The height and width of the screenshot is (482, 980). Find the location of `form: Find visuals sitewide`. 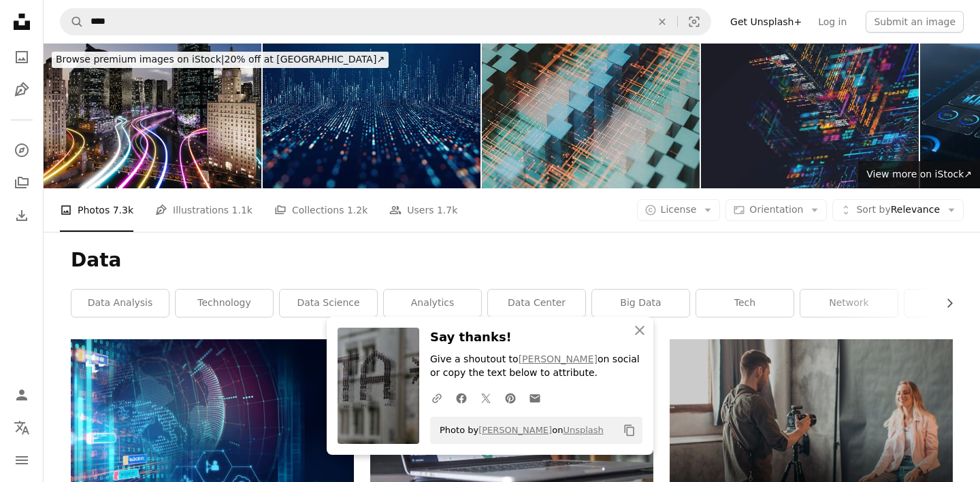

form: Find visuals sitewide is located at coordinates (385, 21).